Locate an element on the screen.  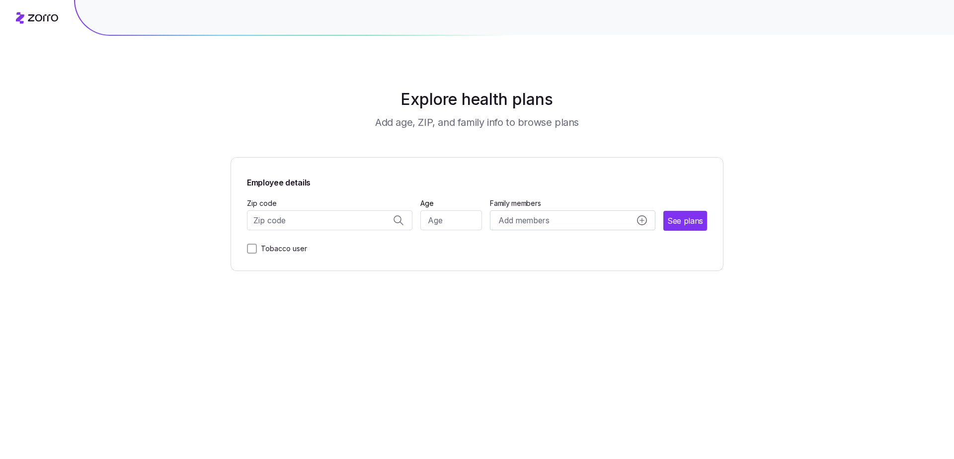
span: See plans is located at coordinates (685, 221).